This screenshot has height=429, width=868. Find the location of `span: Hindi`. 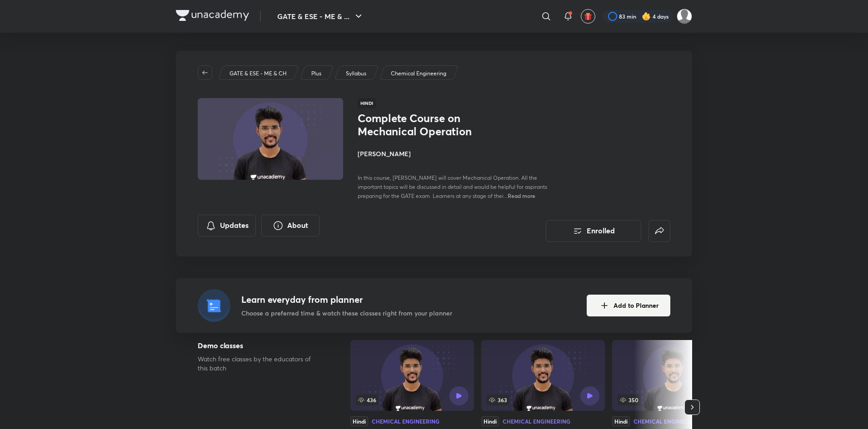

span: Hindi is located at coordinates (367, 103).